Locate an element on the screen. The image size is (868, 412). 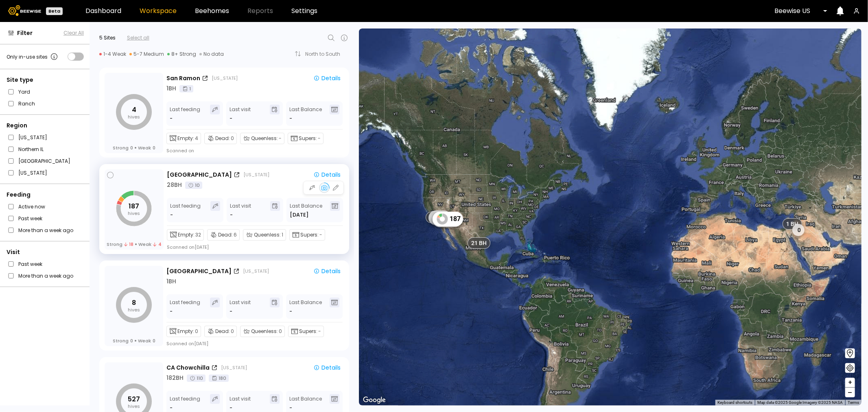
span: 21 BH is located at coordinates (479, 243).